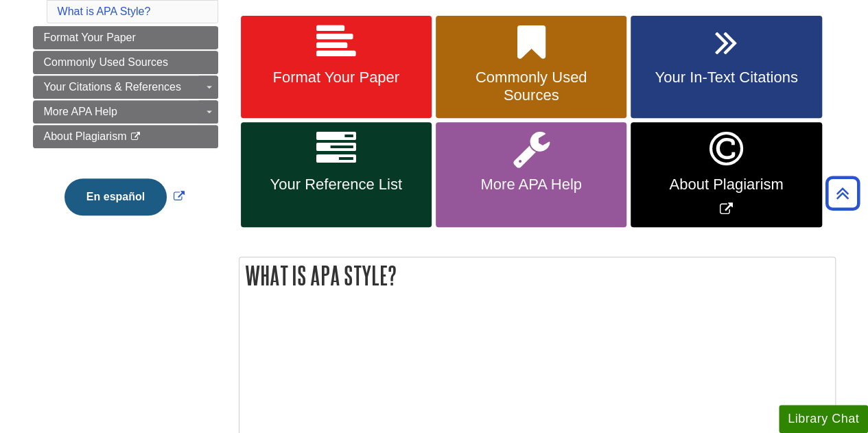  What do you see at coordinates (336, 174) in the screenshot?
I see `a: Your Reference List` at bounding box center [336, 174].